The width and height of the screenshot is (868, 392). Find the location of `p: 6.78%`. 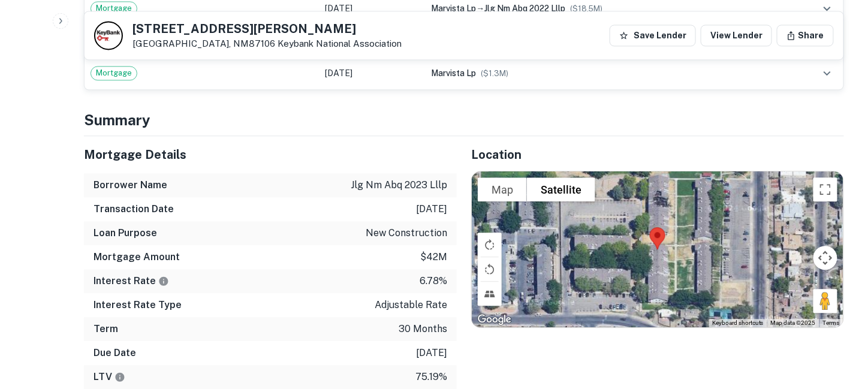

p: 6.78% is located at coordinates (434, 281).